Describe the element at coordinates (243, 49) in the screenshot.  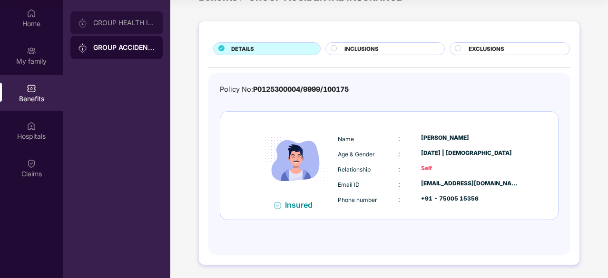
I see `span: DETAILS` at that location.